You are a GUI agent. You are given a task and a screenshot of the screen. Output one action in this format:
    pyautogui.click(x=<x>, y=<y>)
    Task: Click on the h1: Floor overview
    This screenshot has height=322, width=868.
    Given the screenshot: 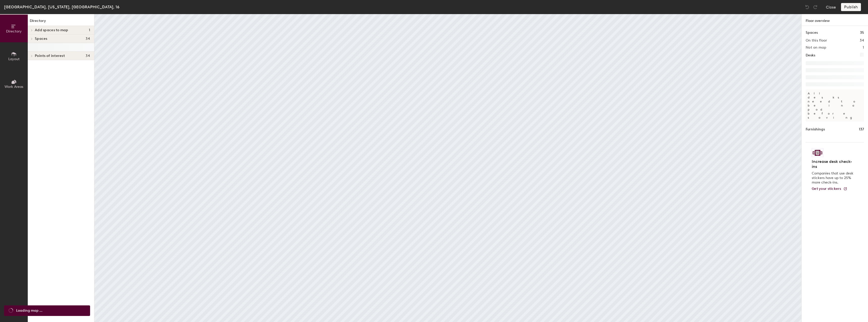 What is the action you would take?
    pyautogui.click(x=835, y=20)
    